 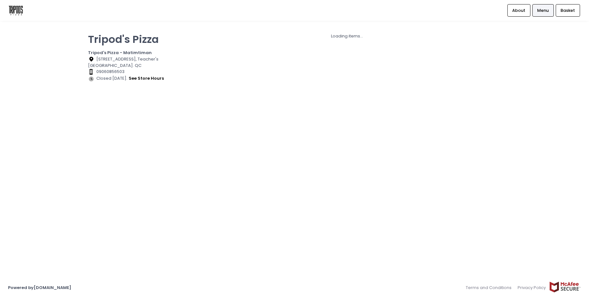 I want to click on a: Menu, so click(x=543, y=10).